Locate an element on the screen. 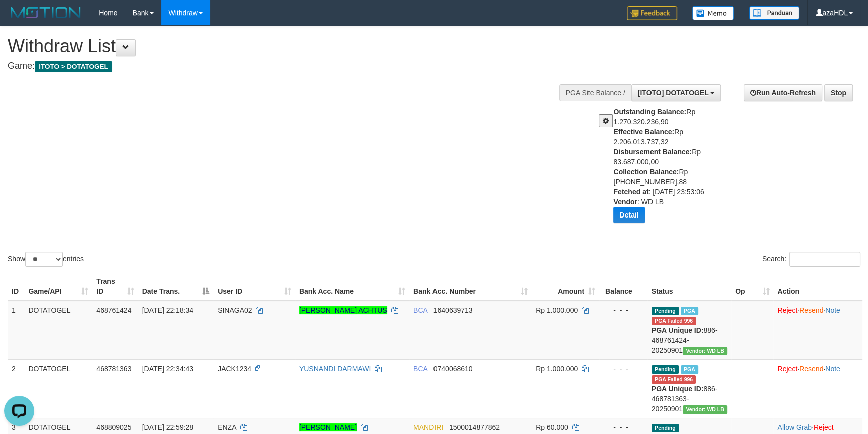  img: panduan.png is located at coordinates (775, 12).